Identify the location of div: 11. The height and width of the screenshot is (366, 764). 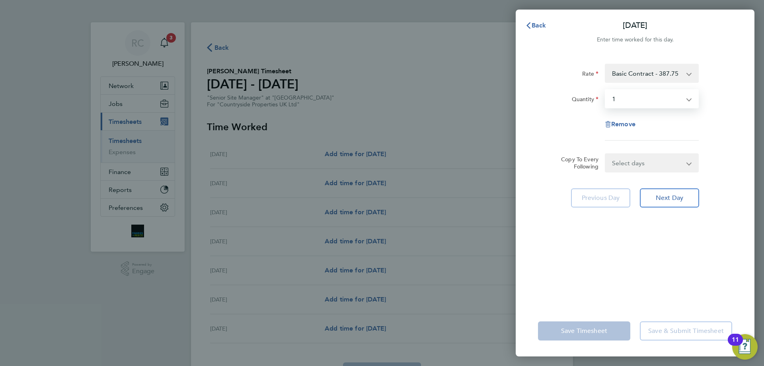
(735, 344).